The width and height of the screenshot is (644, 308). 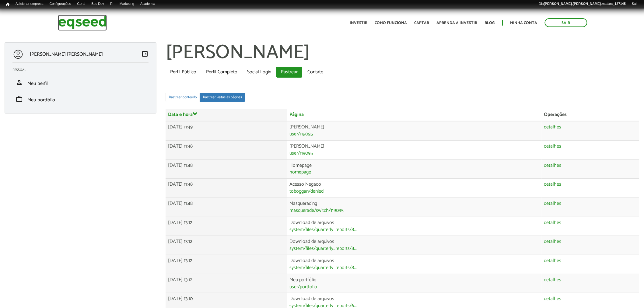 What do you see at coordinates (317, 211) in the screenshot?
I see `a: masquerade/switch/119095` at bounding box center [317, 211].